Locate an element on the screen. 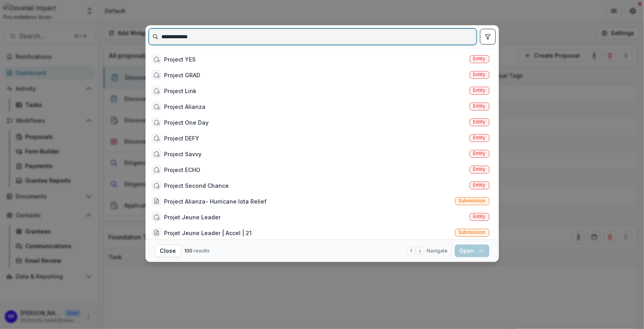 This screenshot has width=644, height=329. div: Project Second Chance is located at coordinates (197, 186).